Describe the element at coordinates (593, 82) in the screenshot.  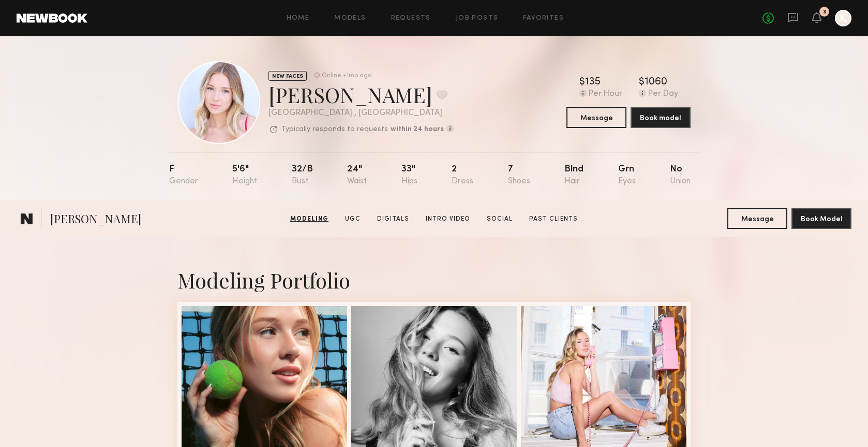
I see `div: 135` at that location.